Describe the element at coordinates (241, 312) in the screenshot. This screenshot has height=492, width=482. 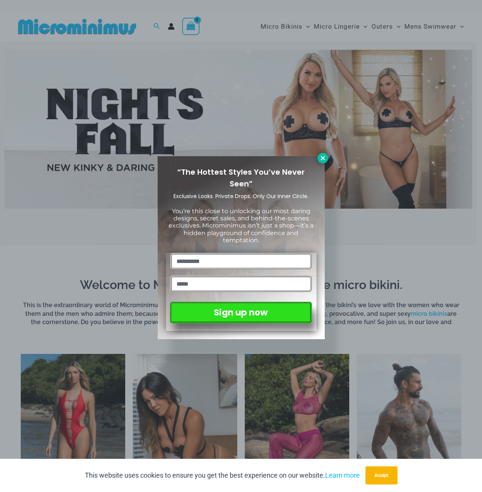
I see `button: Sign up now` at that location.